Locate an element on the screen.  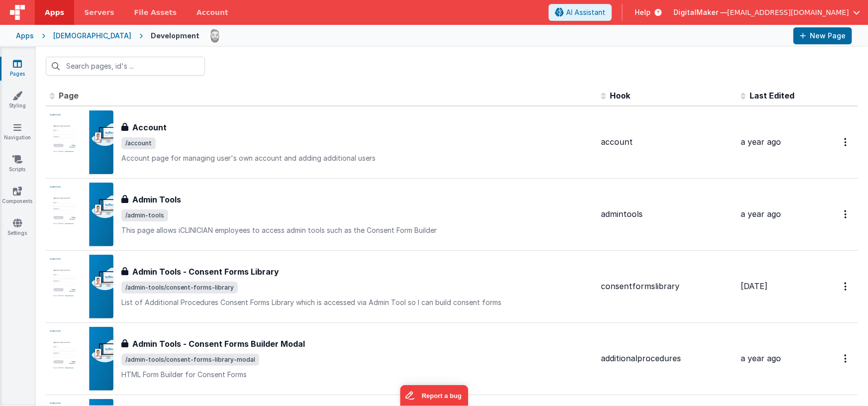
div: admintools is located at coordinates (667, 214).